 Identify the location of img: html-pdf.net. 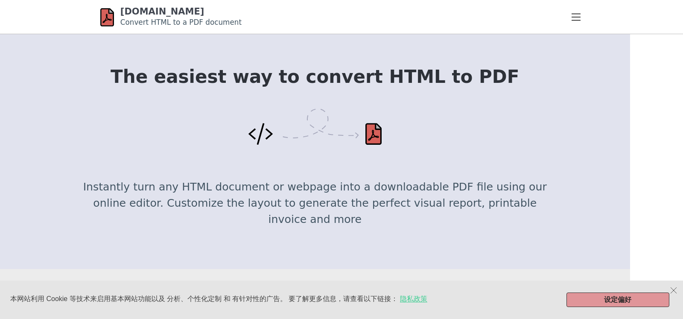
(107, 17).